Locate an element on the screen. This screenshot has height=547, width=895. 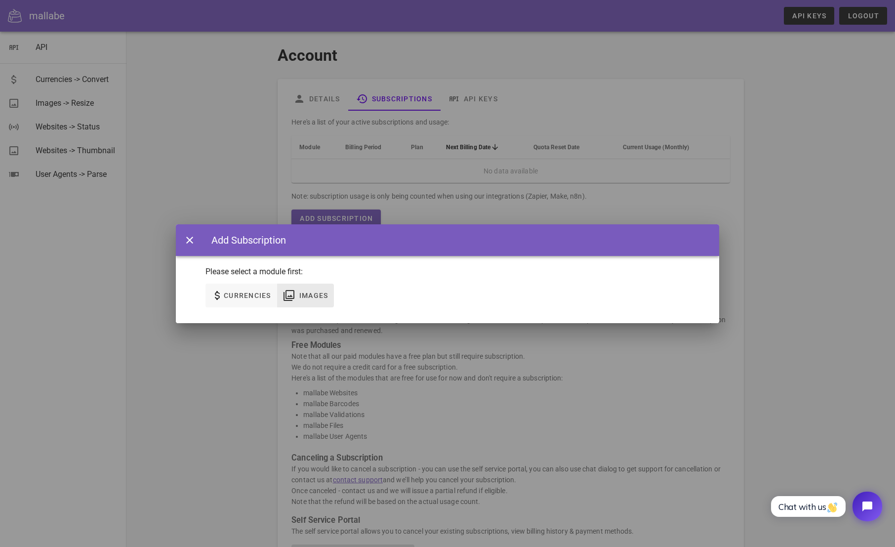
span: Images is located at coordinates (314, 295).